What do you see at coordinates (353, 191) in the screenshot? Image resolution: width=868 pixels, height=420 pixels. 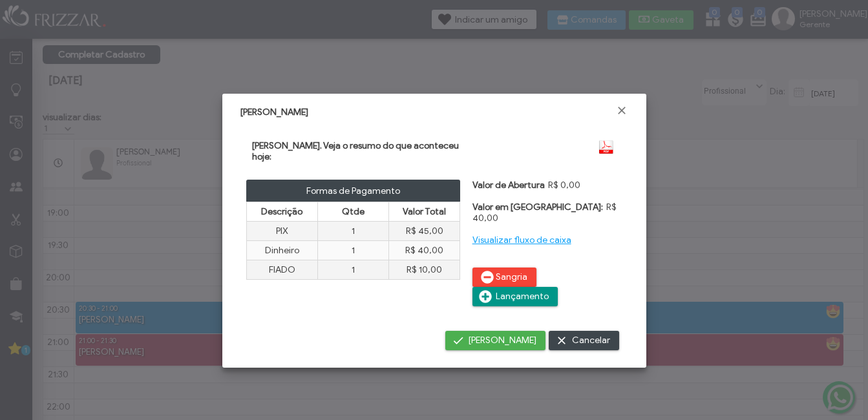 I see `div: Formas de Pagamento` at bounding box center [353, 191].